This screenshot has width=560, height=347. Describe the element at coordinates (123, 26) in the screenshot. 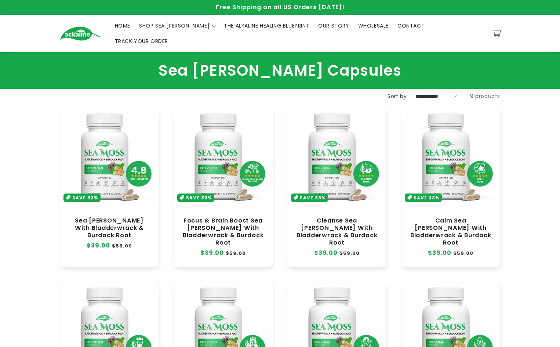

I see `span: HOME` at that location.